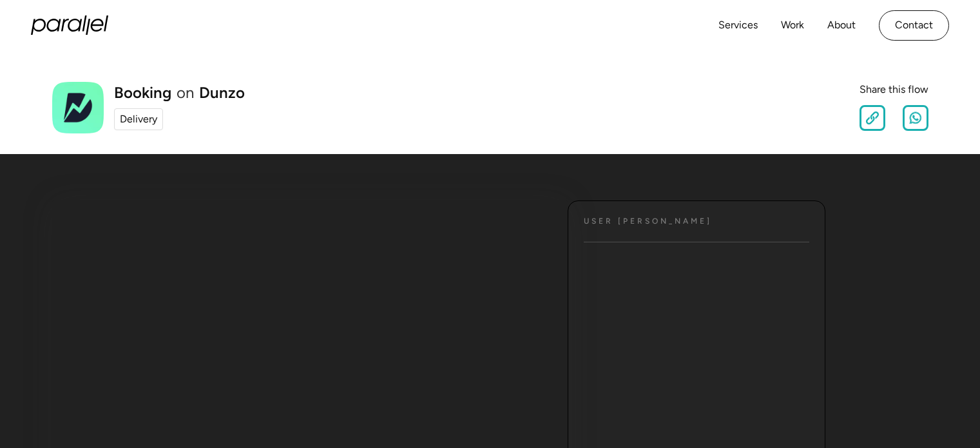 The width and height of the screenshot is (980, 448). Describe the element at coordinates (139, 119) in the screenshot. I see `div: Delivery` at that location.